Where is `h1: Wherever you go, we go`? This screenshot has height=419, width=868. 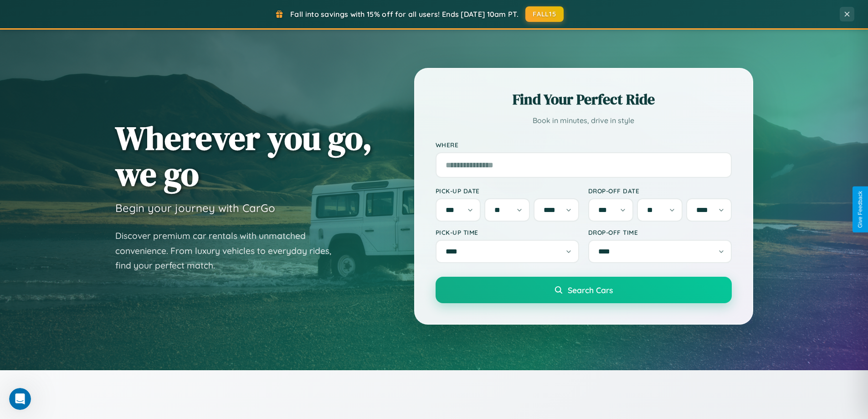
h1: Wherever you go, we go is located at coordinates (244, 156).